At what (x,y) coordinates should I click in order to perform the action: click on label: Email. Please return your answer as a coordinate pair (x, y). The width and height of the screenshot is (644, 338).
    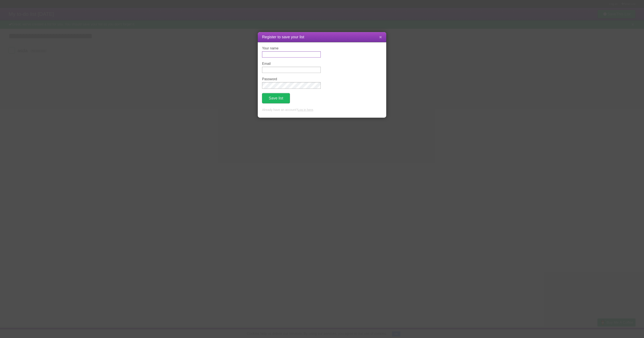
    Looking at the image, I should click on (291, 64).